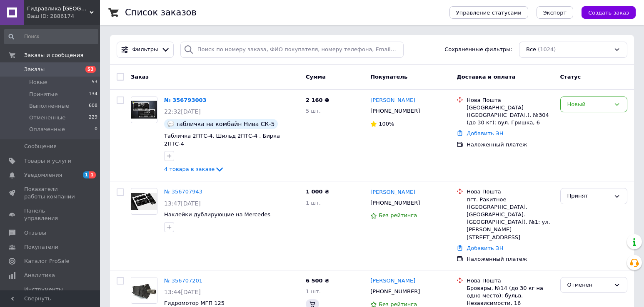 The width and height of the screenshot is (644, 307). I want to click on span: Управление статусами, so click(488, 13).